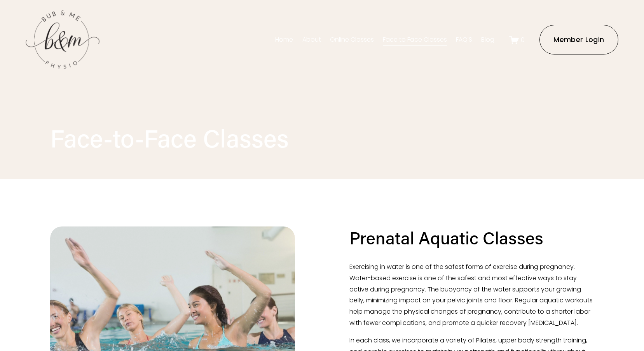 This screenshot has width=644, height=351. I want to click on a: About, so click(312, 40).